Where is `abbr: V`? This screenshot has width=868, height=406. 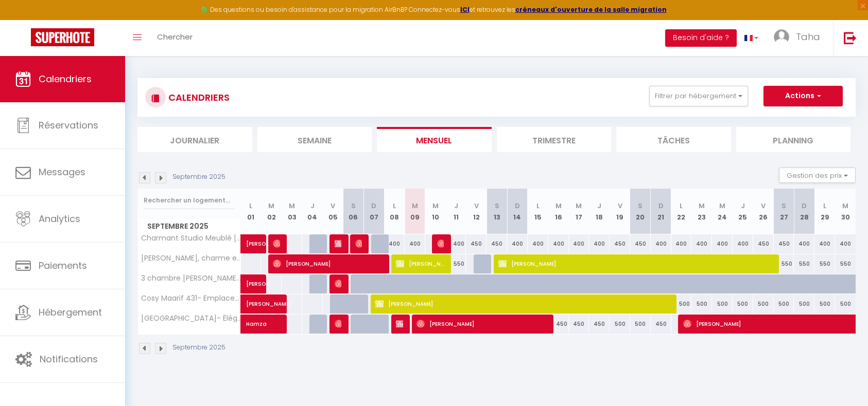 abbr: V is located at coordinates (763, 206).